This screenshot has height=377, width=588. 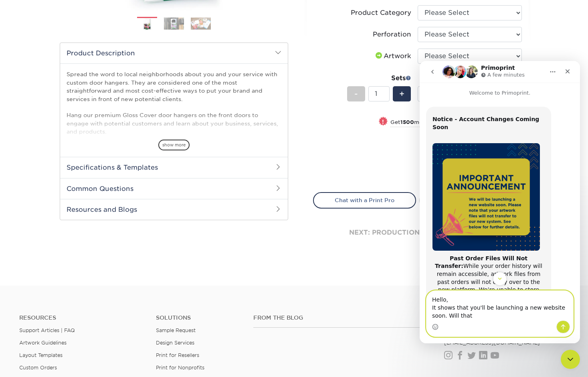 What do you see at coordinates (174, 210) in the screenshot?
I see `h2: Resources and Blogs` at bounding box center [174, 210].